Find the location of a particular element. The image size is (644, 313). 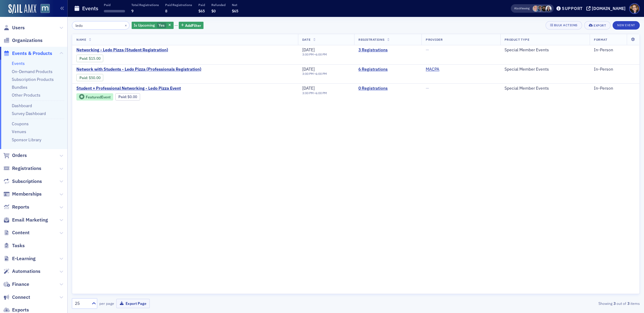

time: 6:00 PM is located at coordinates (321, 55).